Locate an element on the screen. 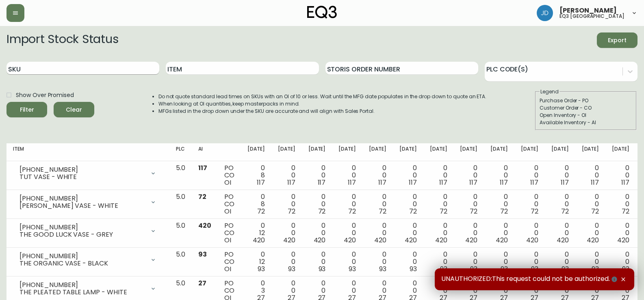  th: PLC is located at coordinates (180, 152).